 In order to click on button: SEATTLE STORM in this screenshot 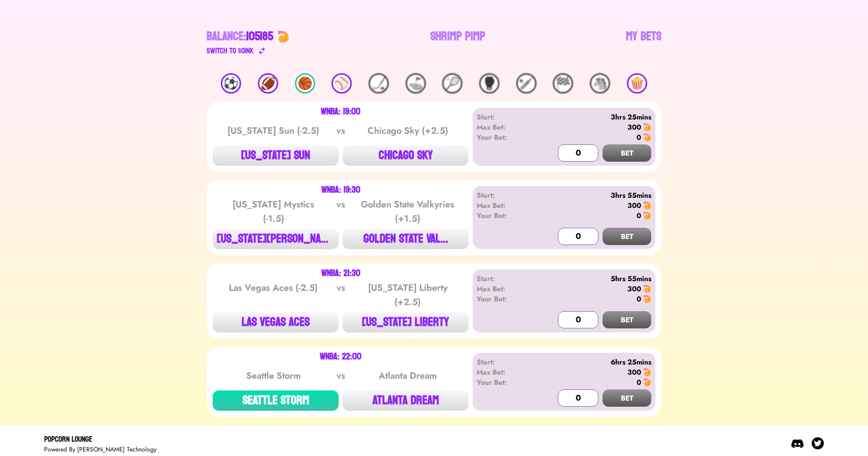, I will do `click(275, 401)`.